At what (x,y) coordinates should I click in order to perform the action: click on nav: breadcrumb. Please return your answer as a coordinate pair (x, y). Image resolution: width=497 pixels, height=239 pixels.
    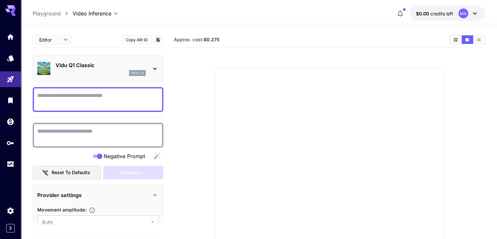
    Looking at the image, I should click on (53, 13).